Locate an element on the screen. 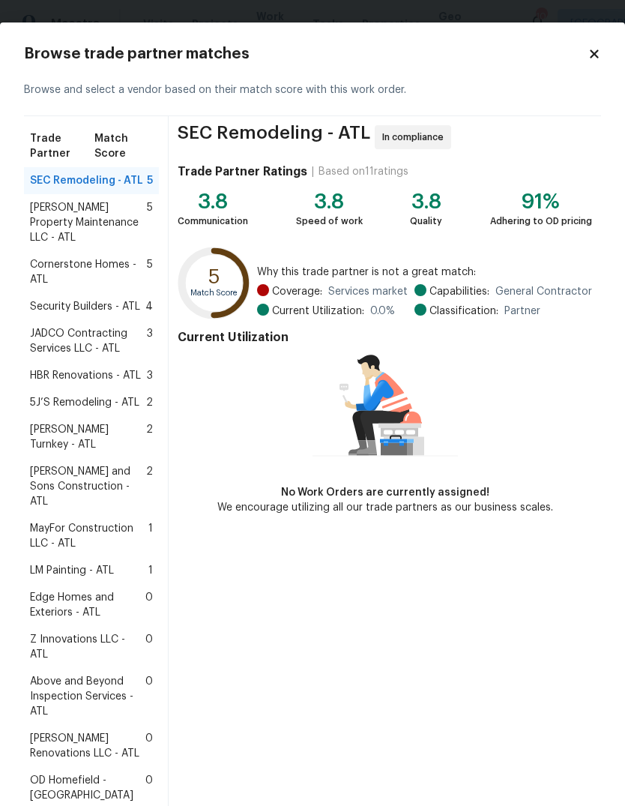 Image resolution: width=625 pixels, height=806 pixels. span: Coverage: is located at coordinates (297, 292).